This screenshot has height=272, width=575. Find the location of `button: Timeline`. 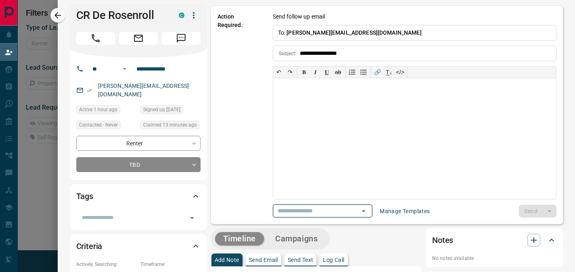

button: Timeline is located at coordinates (240, 239).